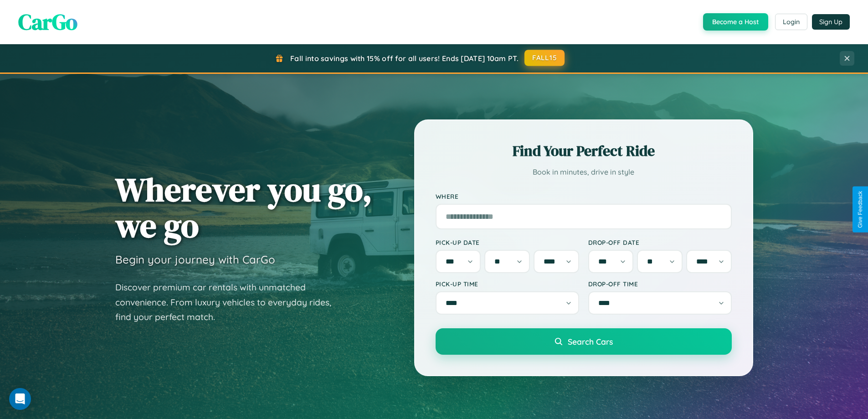 The height and width of the screenshot is (419, 868). I want to click on label: Drop-off Time, so click(660, 284).